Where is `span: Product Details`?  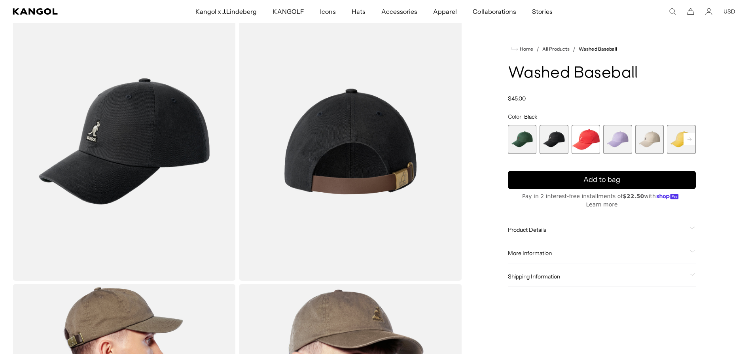
span: Product Details is located at coordinates (597, 230).